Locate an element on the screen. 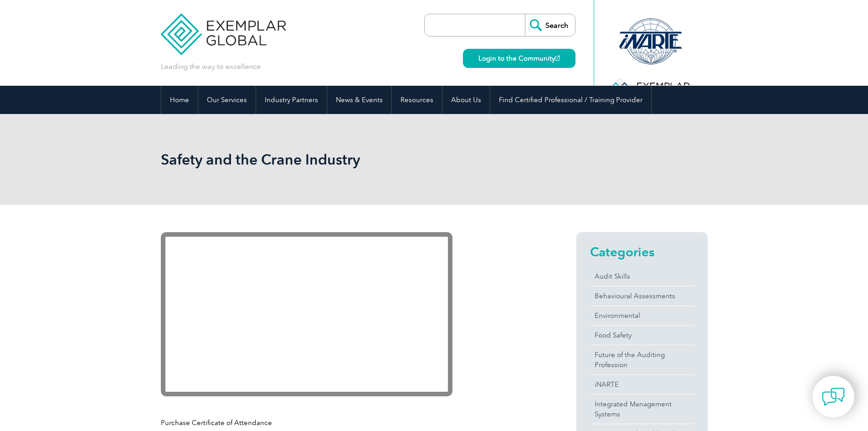  a: Home is located at coordinates (179, 100).